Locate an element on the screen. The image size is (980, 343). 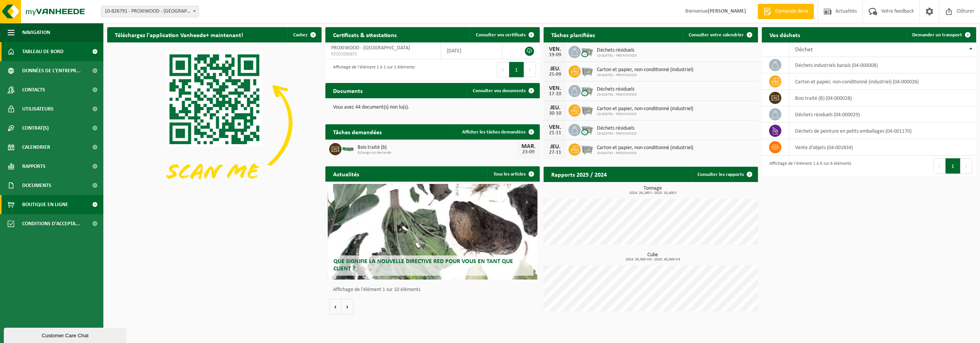
span: 2024: 55,000 m3 - 2025: 40,000 m3 is located at coordinates (652, 260).